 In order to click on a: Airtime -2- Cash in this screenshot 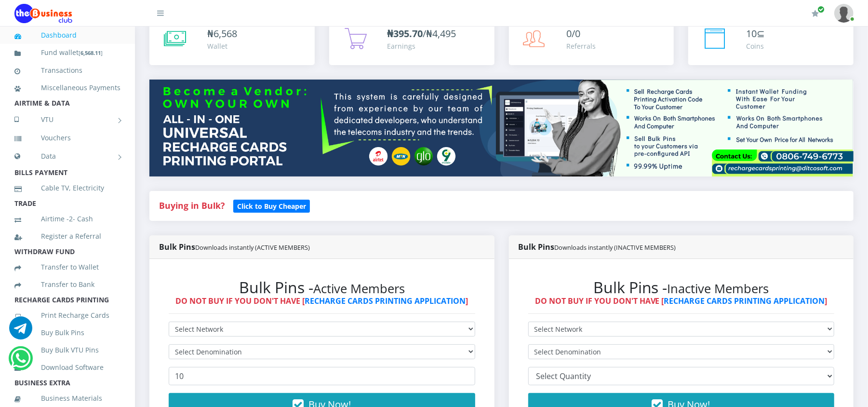, I will do `click(67, 219)`.